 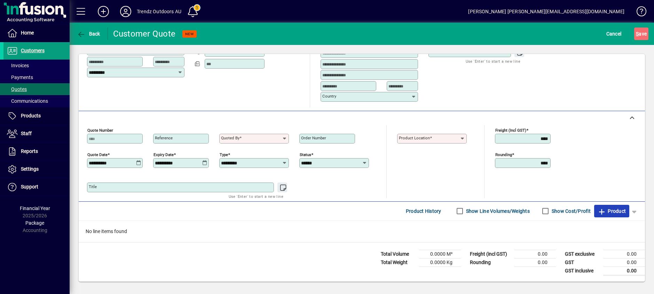 What do you see at coordinates (398, 262) in the screenshot?
I see `td: Total Weight` at bounding box center [398, 262].